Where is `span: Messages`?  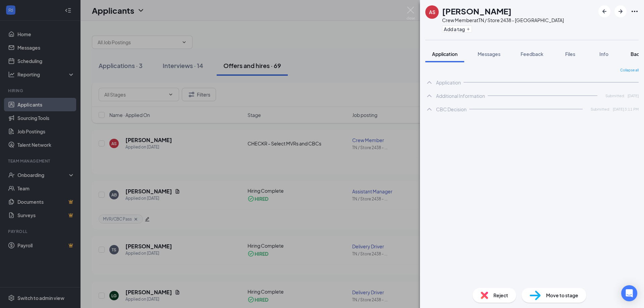
span: Messages is located at coordinates (489, 54).